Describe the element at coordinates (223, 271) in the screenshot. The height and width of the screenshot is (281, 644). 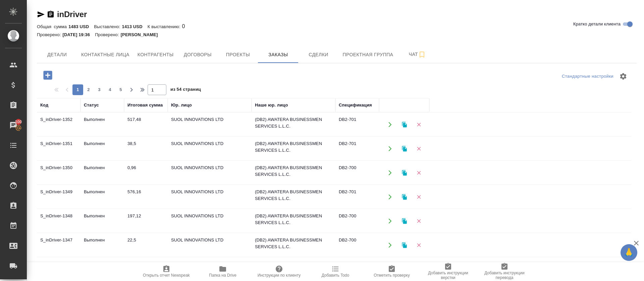
I see `button: Папка на Drive` at that location.